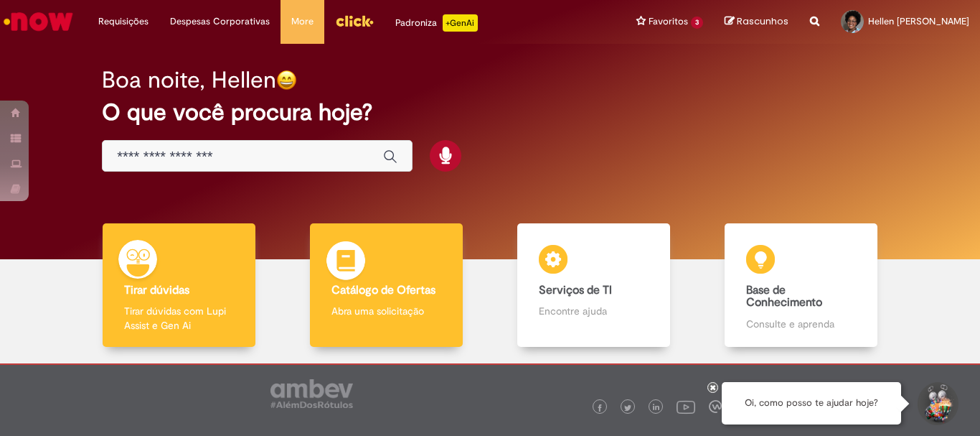 Image resolution: width=980 pixels, height=436 pixels. I want to click on b: Tirar dúvidas, so click(156, 290).